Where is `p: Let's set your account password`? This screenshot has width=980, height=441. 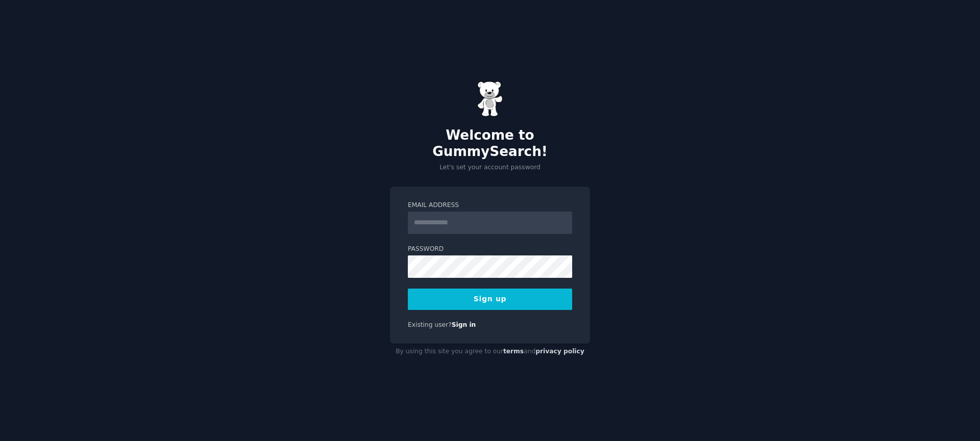 p: Let's set your account password is located at coordinates (490, 167).